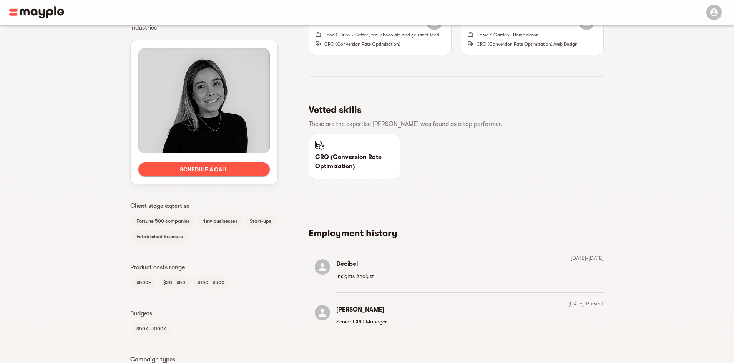 The width and height of the screenshot is (734, 363). I want to click on button: Schedule a call, so click(204, 170).